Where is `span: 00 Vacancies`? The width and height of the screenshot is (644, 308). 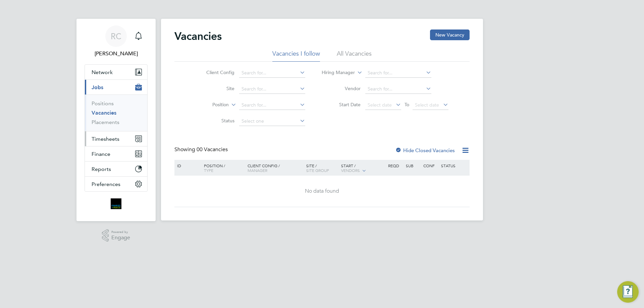 span: 00 Vacancies is located at coordinates (212, 149).